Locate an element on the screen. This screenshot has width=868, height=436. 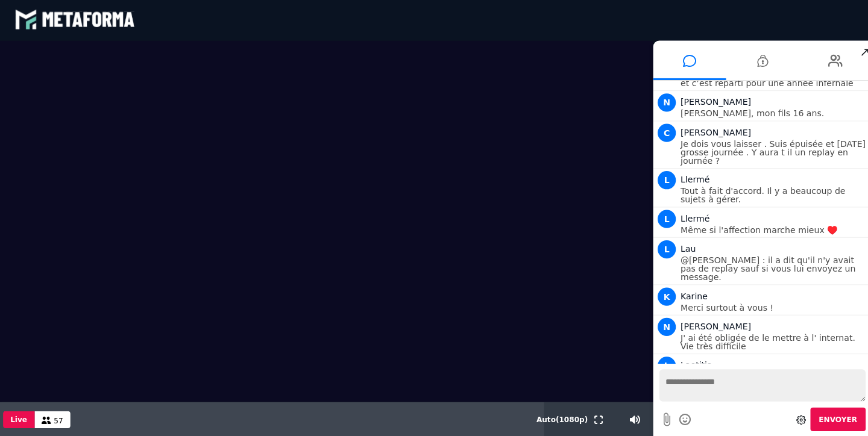
span: Lau is located at coordinates (685, 249).